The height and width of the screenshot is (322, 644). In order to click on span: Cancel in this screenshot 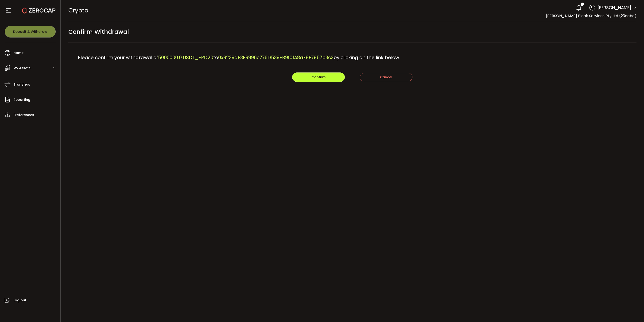, I will do `click(386, 77)`.